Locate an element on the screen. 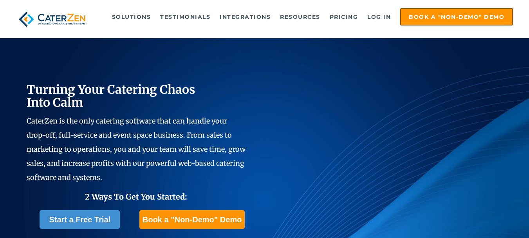  span: Turning Your Catering Chaos Into Calm is located at coordinates (111, 96).